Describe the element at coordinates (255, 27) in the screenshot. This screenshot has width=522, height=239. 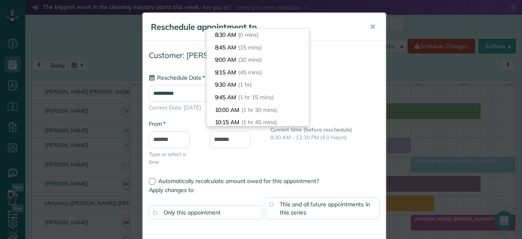
I see `h5: Reschedule appointment to...` at that location.